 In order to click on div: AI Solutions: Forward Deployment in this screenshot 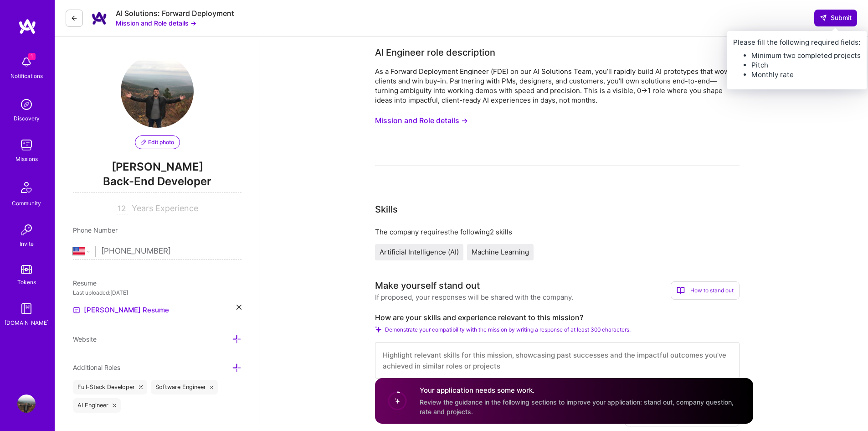, I will do `click(175, 13)`.